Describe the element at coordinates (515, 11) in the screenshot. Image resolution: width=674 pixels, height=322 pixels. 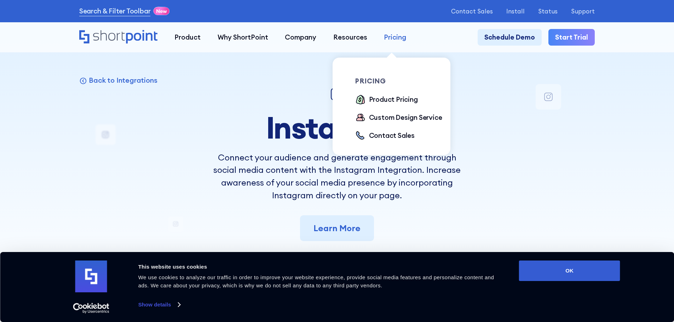
I see `a: Install` at that location.